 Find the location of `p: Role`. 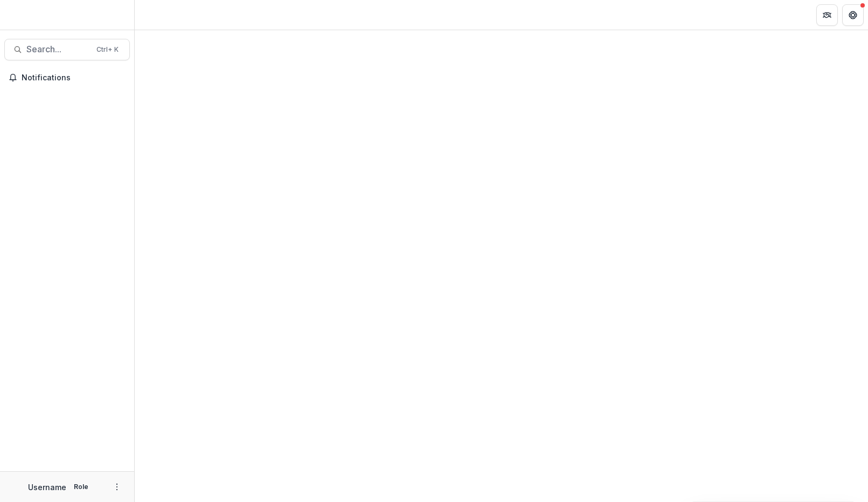

p: Role is located at coordinates (81, 487).